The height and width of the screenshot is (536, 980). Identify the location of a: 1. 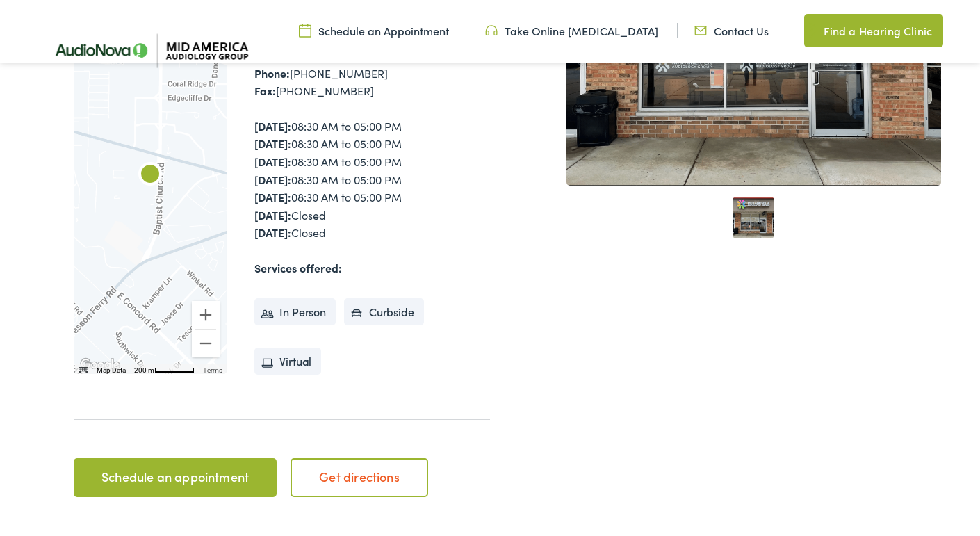
(753, 218).